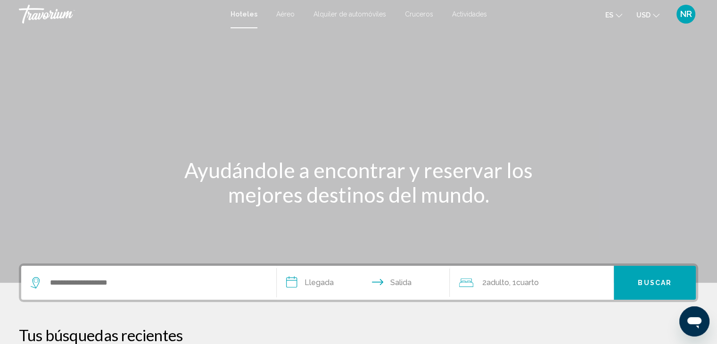 This screenshot has height=344, width=717. Describe the element at coordinates (359, 182) in the screenshot. I see `h1: Ayudándole a encontrar y reservar los mejores destinos del mundo.` at that location.